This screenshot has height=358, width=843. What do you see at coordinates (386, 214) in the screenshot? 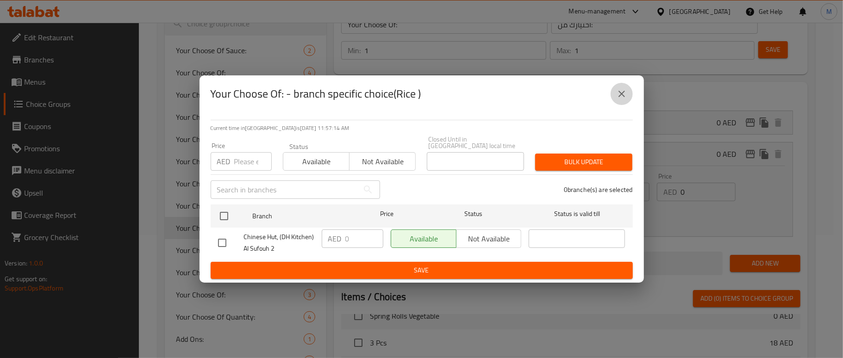
I see `span: Price` at bounding box center [386, 214].